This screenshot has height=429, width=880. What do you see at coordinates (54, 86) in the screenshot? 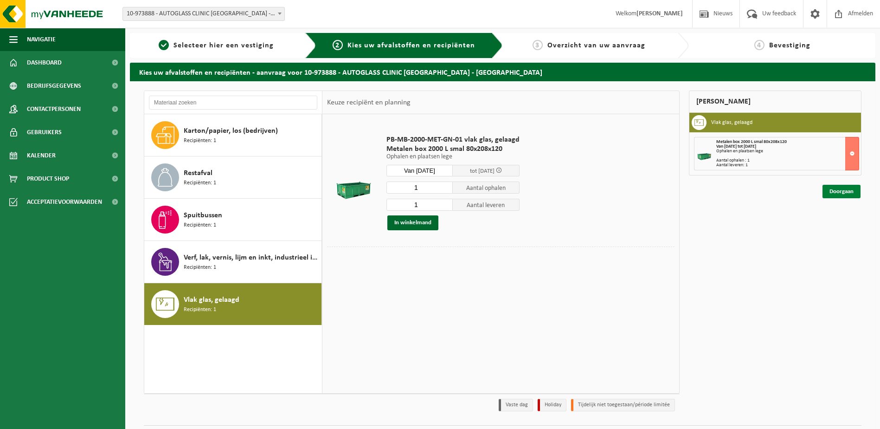
I see `span: Bedrijfsgegevens` at bounding box center [54, 86].